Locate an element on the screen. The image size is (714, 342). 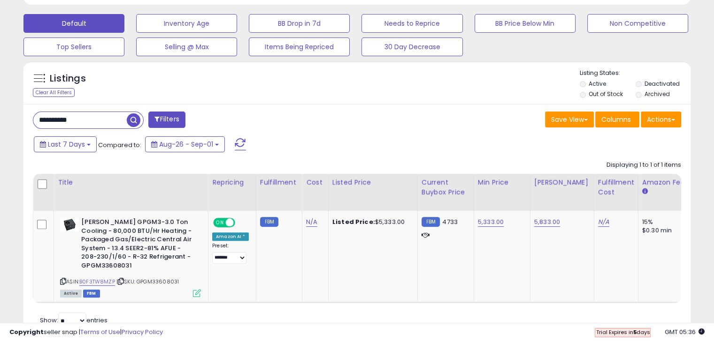
span: 4733 is located at coordinates (449, 222).